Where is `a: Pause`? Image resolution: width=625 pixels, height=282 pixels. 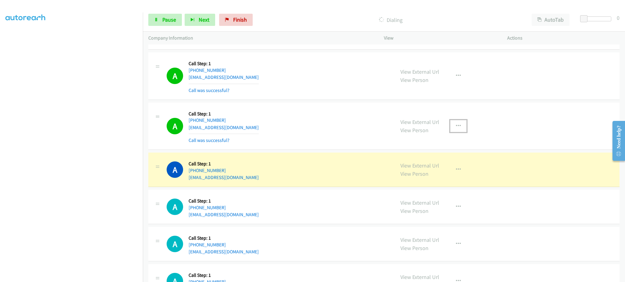 a: Pause is located at coordinates (165, 20).